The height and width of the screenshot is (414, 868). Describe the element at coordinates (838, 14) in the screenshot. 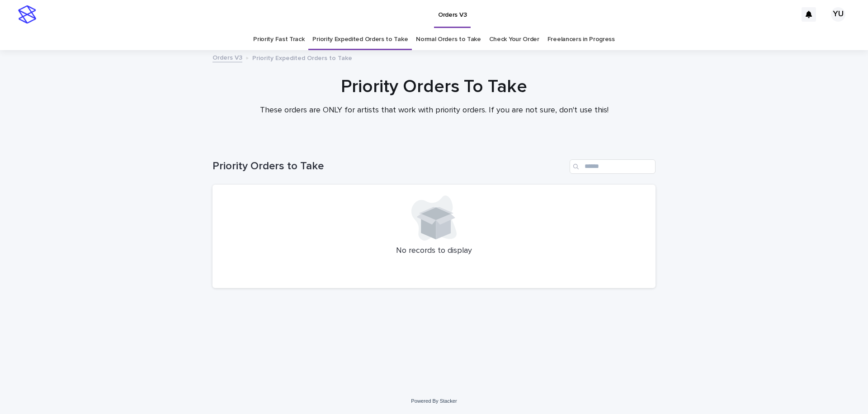

I see `div: YU` at that location.